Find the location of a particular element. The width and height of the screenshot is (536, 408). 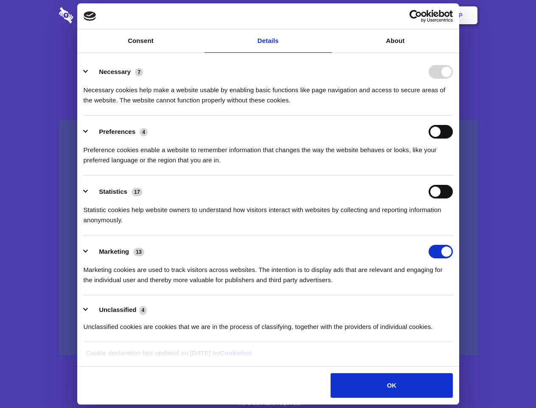

a: Details is located at coordinates (268, 41).